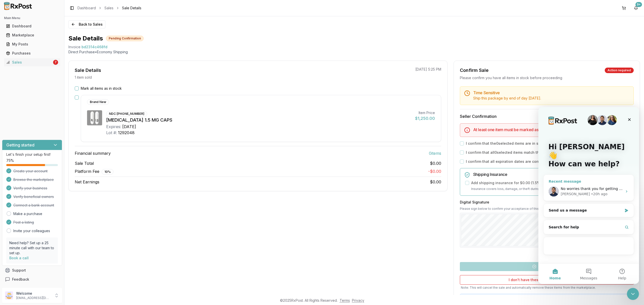  I want to click on a: Make a purchase, so click(28, 214).